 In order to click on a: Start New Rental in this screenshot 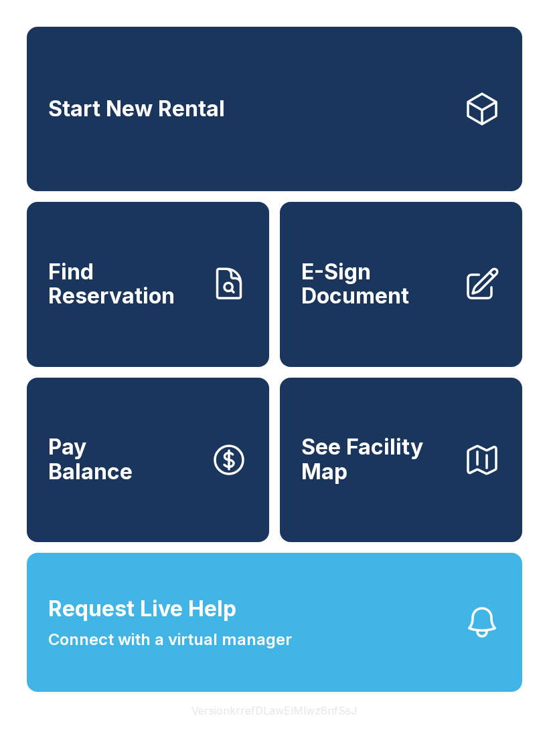, I will do `click(274, 109)`.